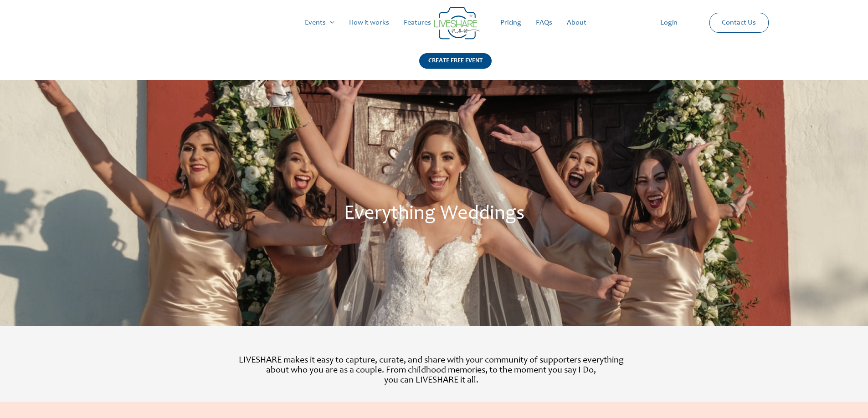  What do you see at coordinates (455, 61) in the screenshot?
I see `div: CREATE FREE EVENT` at bounding box center [455, 61].